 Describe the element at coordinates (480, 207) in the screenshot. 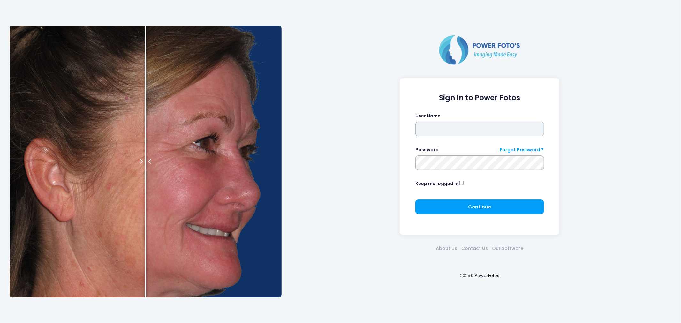

I see `button: Continue` at that location.